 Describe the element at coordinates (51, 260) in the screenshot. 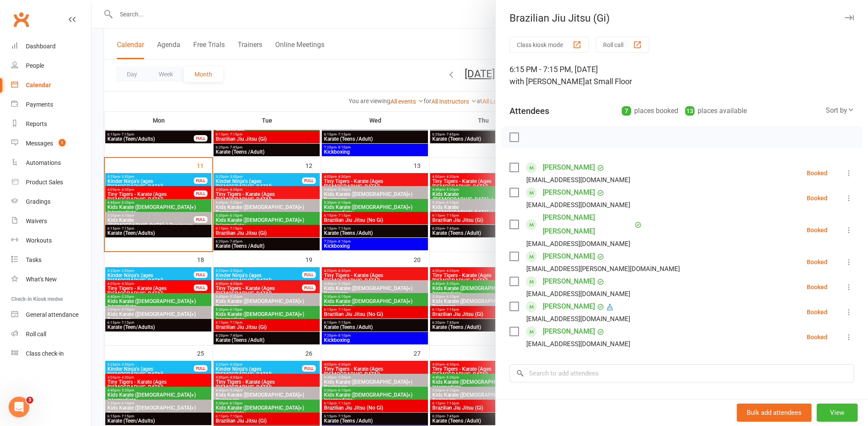

I see `a: Tasks` at that location.